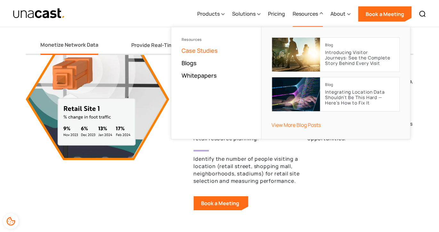  Describe the element at coordinates (188, 45) in the screenshot. I see `div: Provide Real-Time Travel and Mobility Insights` at that location.